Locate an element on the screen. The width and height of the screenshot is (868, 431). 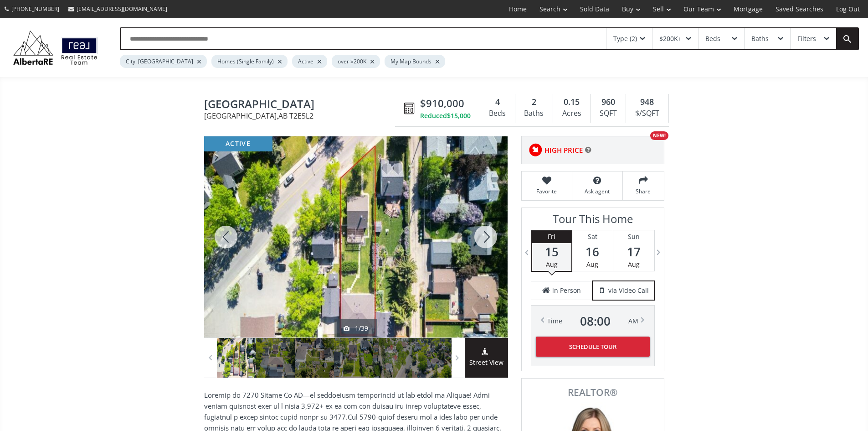
span: in Person is located at coordinates (566, 290).